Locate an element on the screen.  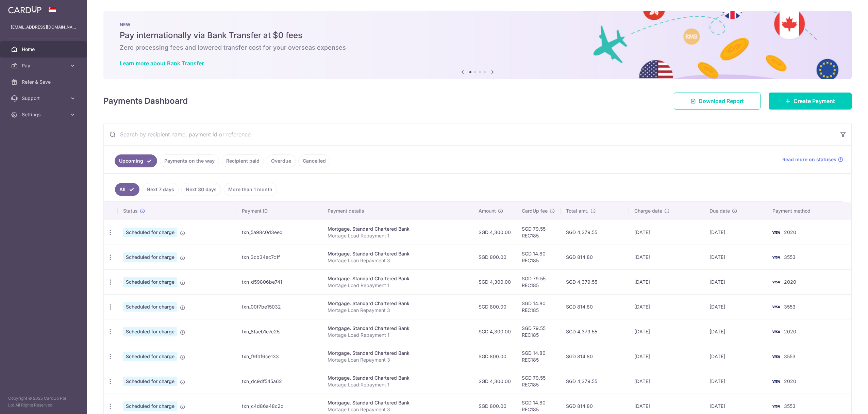
span: Pay is located at coordinates (44, 66).